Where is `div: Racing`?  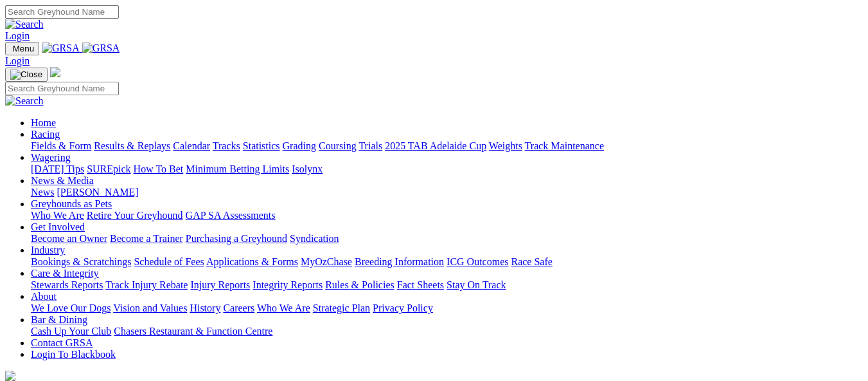 div: Racing is located at coordinates (447, 146).